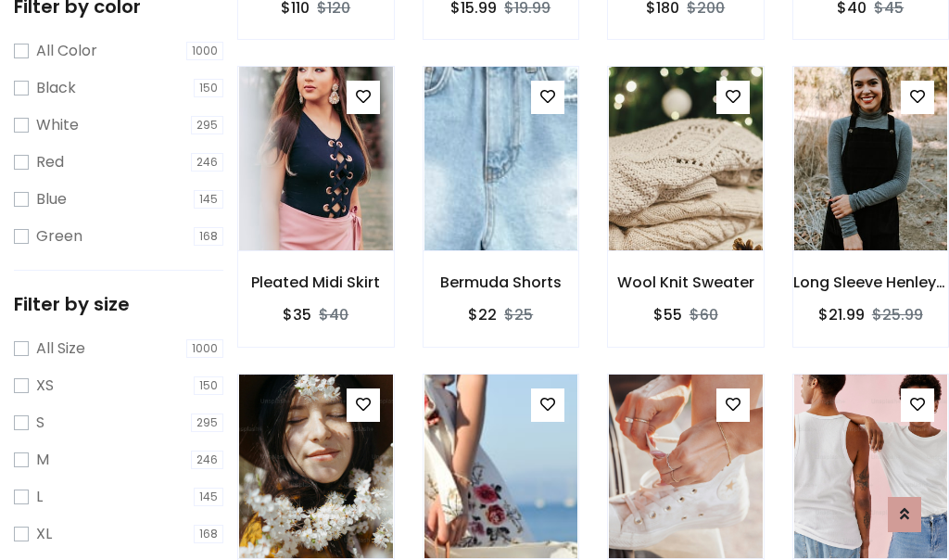 The height and width of the screenshot is (560, 949). Describe the element at coordinates (59, 237) in the screenshot. I see `label: Green` at that location.